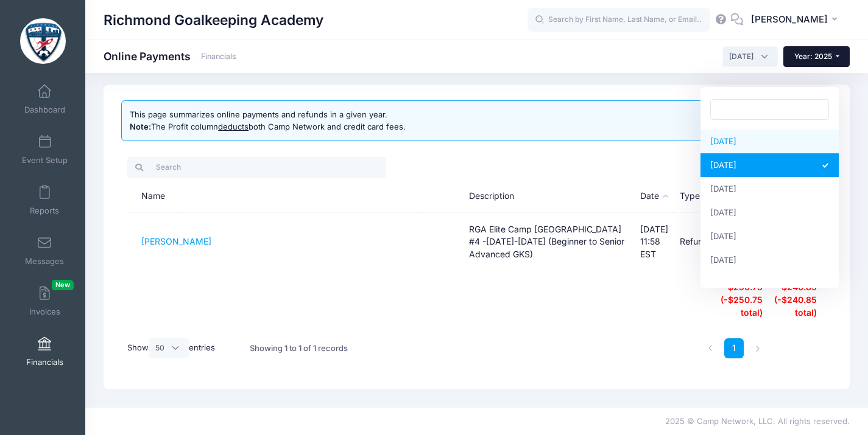 The height and width of the screenshot is (435, 868). I want to click on div: Showing 1 to 1 of 1 records, so click(298, 349).